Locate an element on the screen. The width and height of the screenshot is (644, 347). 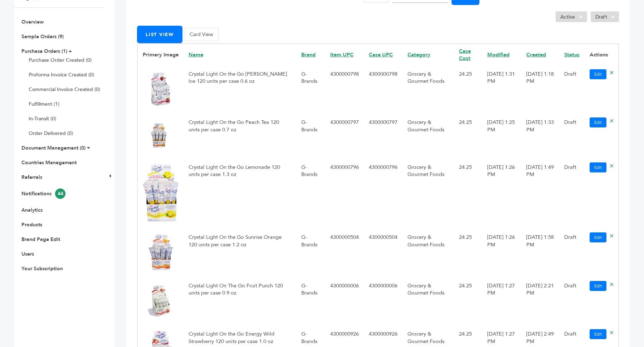
a: Category is located at coordinates (419, 55).